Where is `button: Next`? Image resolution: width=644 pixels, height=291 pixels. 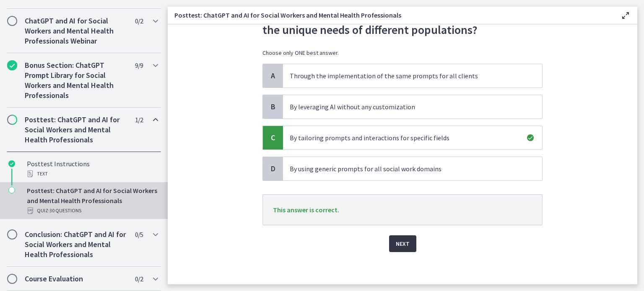
button: Next is located at coordinates (403, 244).